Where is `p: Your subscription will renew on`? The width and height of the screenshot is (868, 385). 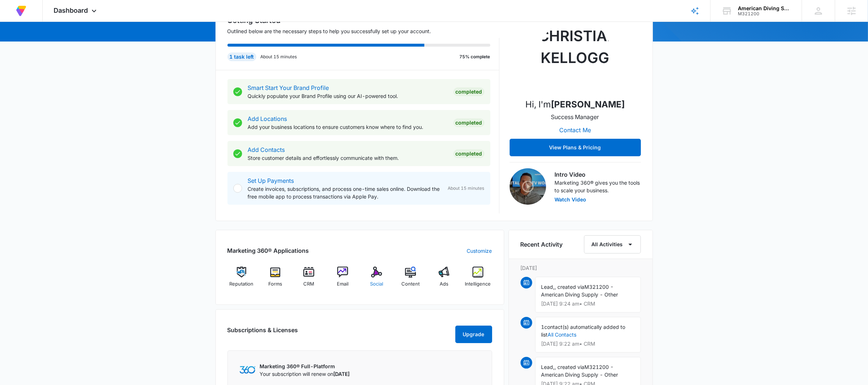
p: Your subscription will renew on is located at coordinates (305, 374).